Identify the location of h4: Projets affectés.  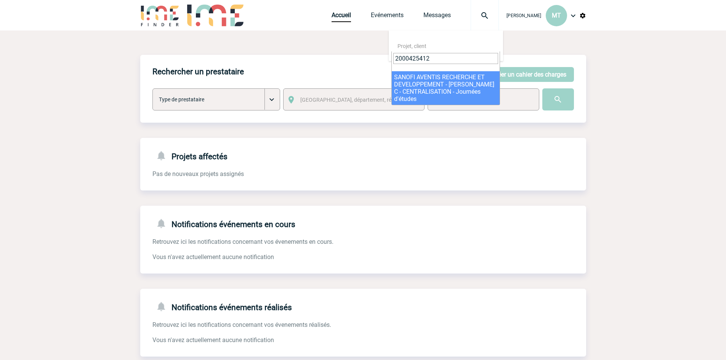
(190, 155).